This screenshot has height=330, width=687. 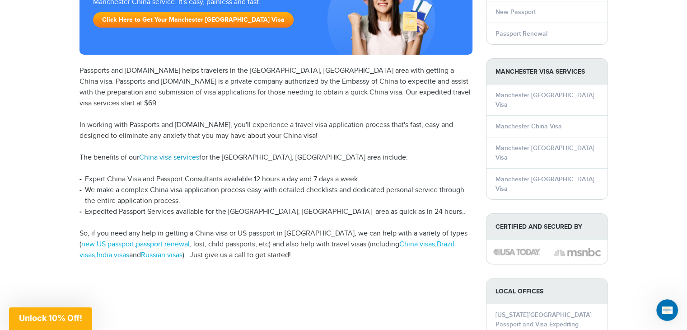 I want to click on a: Brazil visas, so click(x=267, y=249).